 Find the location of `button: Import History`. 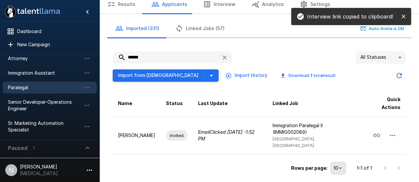

button: Import History is located at coordinates (247, 75).